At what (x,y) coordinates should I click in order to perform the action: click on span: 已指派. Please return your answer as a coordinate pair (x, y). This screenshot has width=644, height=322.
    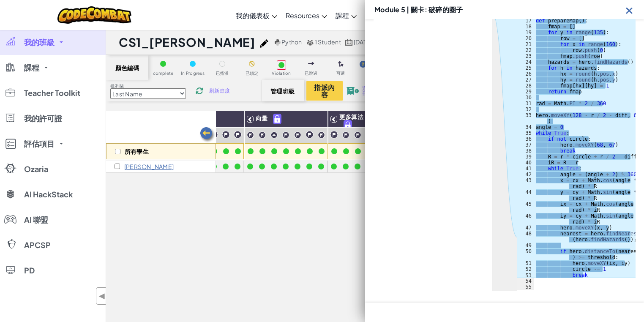
    Looking at the image, I should click on (222, 73).